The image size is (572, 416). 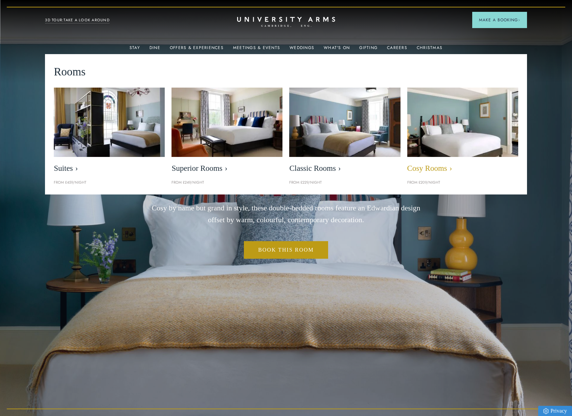 I want to click on a: Meetings & Events, so click(x=256, y=50).